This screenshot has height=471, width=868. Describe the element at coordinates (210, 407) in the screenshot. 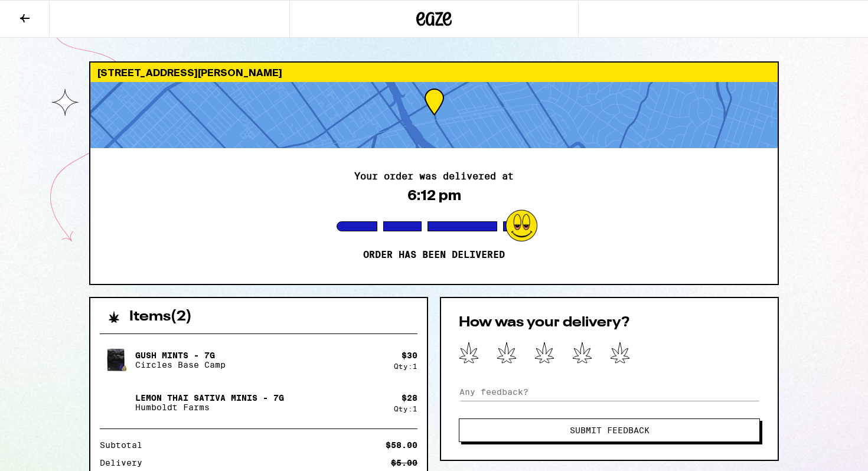

I see `p: Humboldt Farms` at that location.